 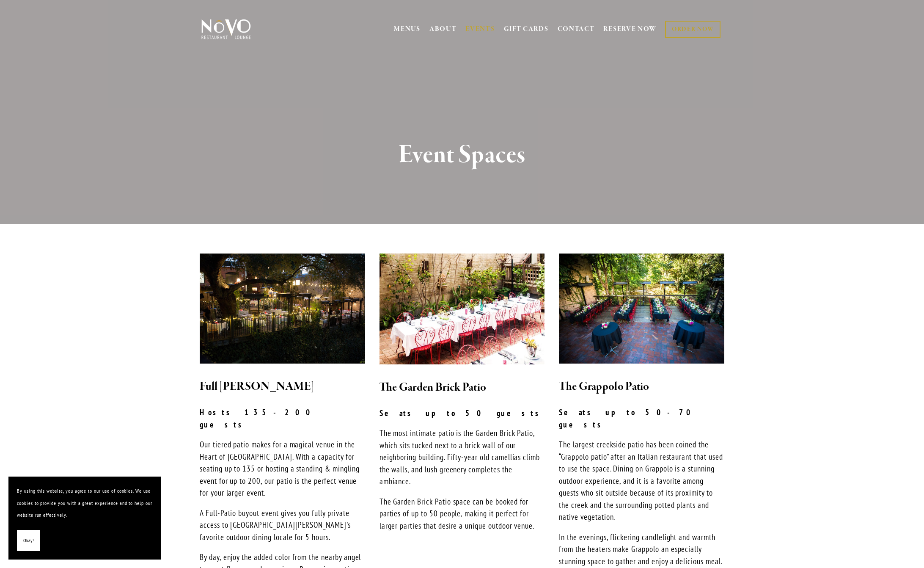 What do you see at coordinates (282, 309) in the screenshot?
I see `img: novo-restaurant-lounge-patio-33_v2.jpg` at bounding box center [282, 309].